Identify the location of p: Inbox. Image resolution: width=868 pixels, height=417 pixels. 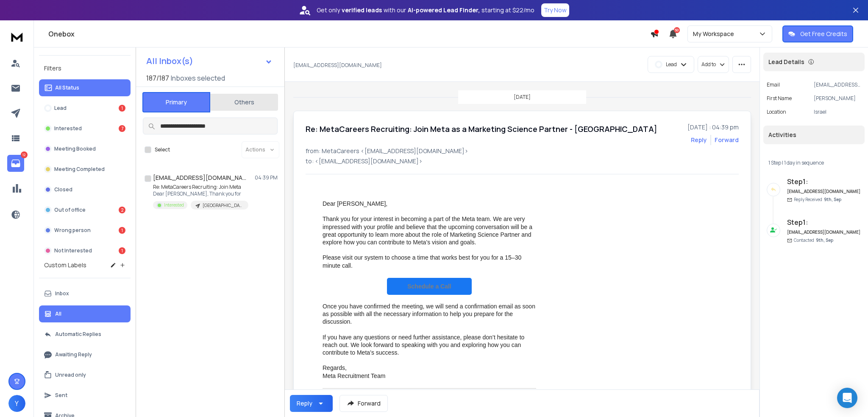
(62, 294).